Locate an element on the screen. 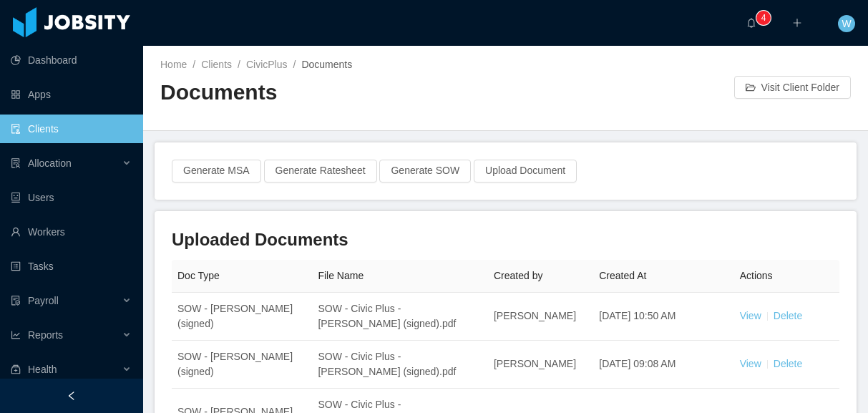 The image size is (868, 413). a: icon: pie-chartDashboard is located at coordinates (71, 60).